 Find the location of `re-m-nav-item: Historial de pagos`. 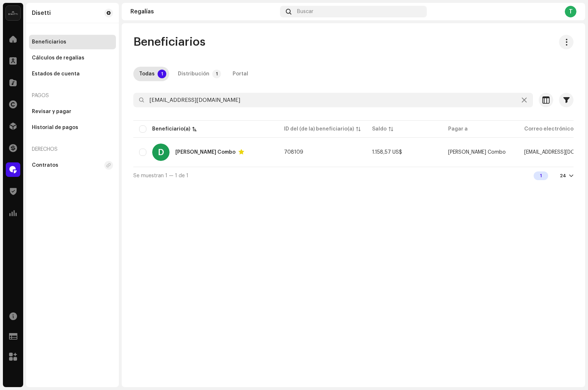

re-m-nav-item: Historial de pagos is located at coordinates (73, 127).